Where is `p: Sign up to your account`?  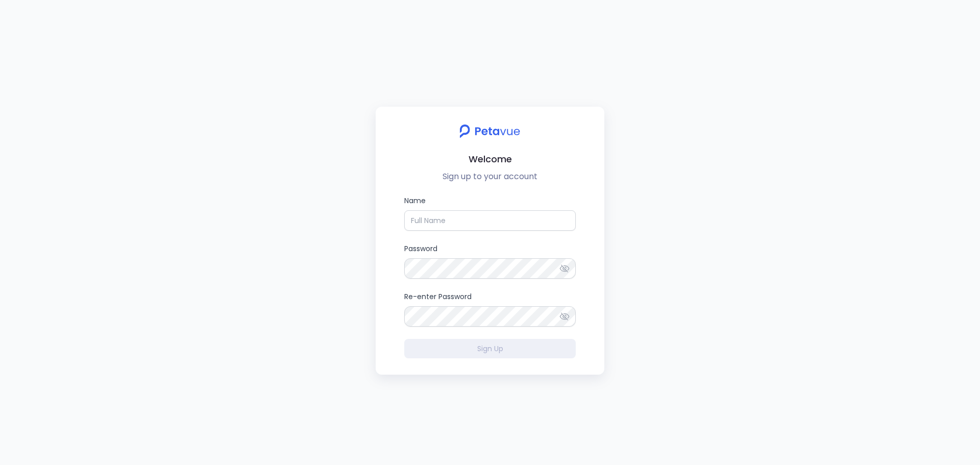 p: Sign up to your account is located at coordinates (490, 176).